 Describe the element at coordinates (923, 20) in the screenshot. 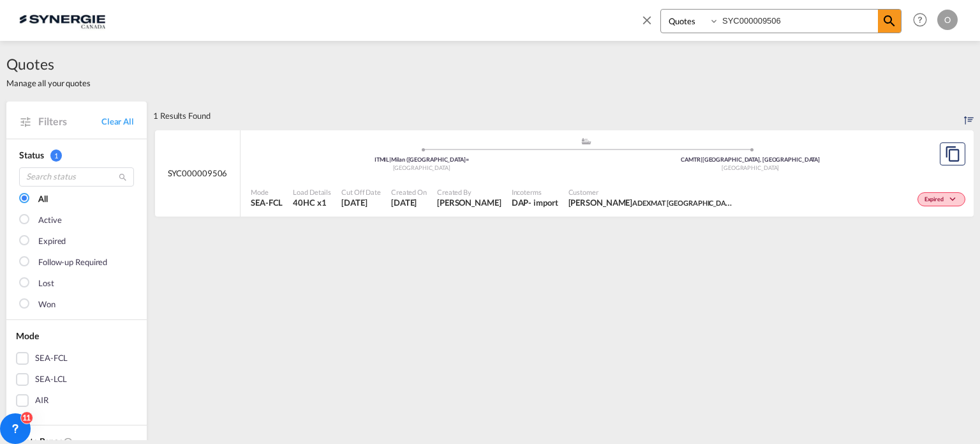

I see `div: Help` at that location.